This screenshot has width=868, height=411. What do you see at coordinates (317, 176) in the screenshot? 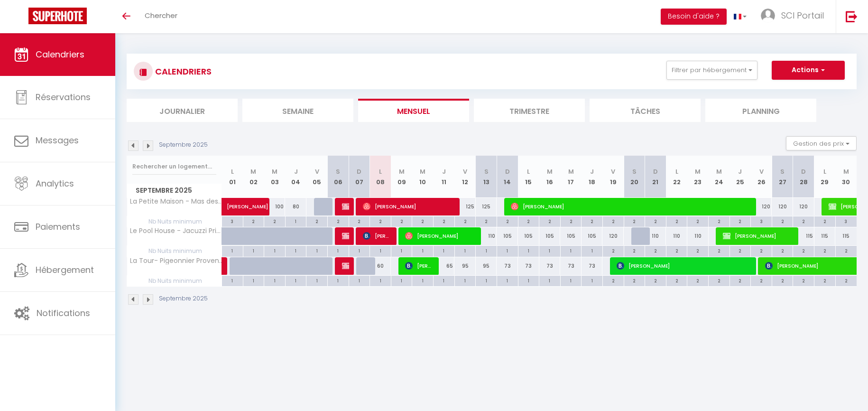
I see `th: 05` at bounding box center [317, 176].